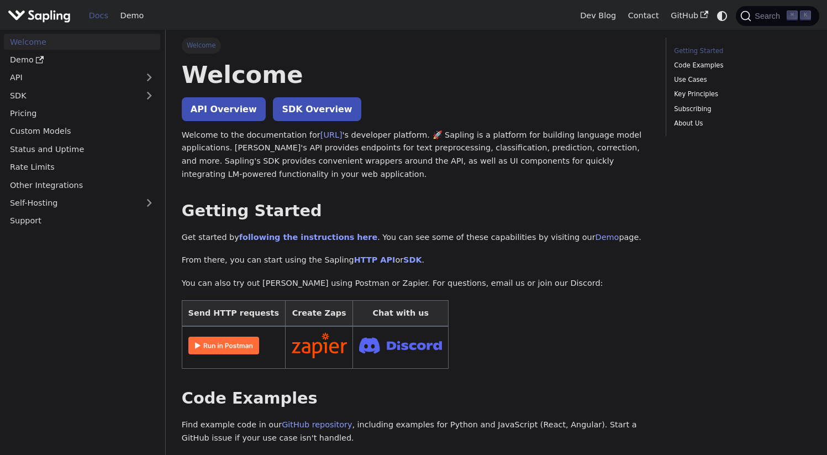  What do you see at coordinates (598, 15) in the screenshot?
I see `a: Dev Blog` at bounding box center [598, 15].